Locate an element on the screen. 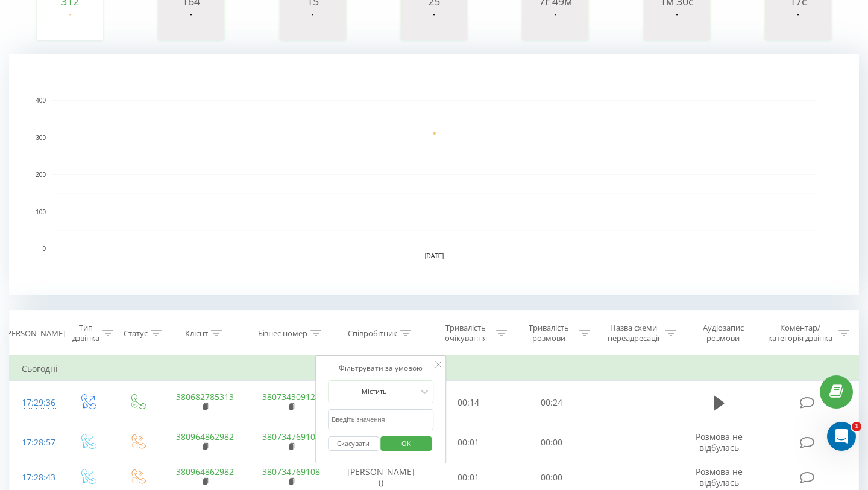  div: Тип дзвінка is located at coordinates (86, 333).